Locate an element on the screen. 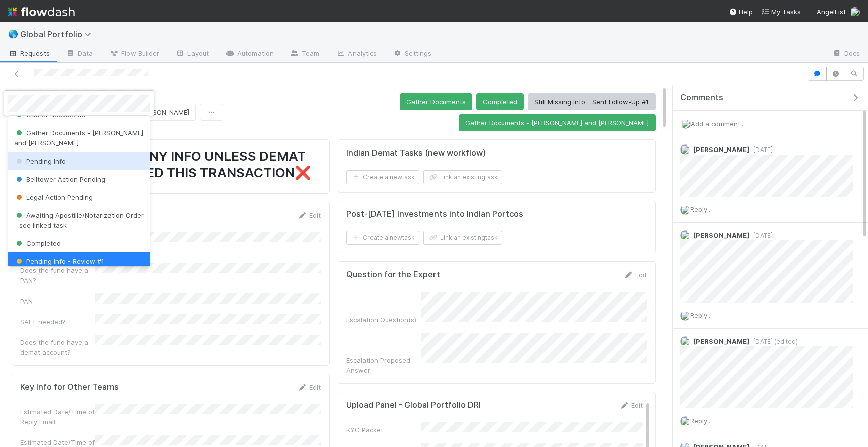  span: Legal Action Pending is located at coordinates (53, 197).